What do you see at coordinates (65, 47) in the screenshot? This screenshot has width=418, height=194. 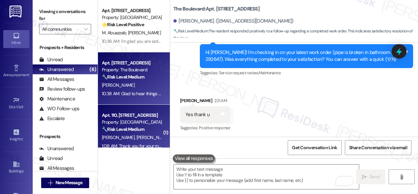 I see `div: Prospects + Residents` at bounding box center [65, 47].